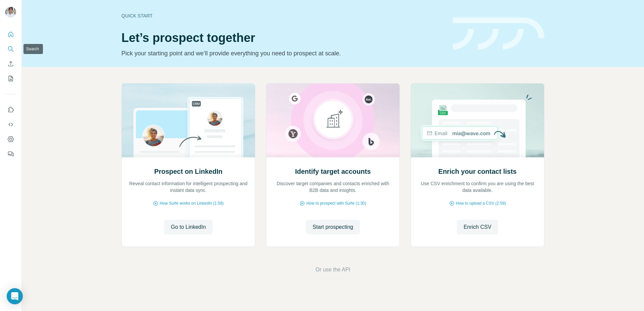 The image size is (644, 311). What do you see at coordinates (11, 139) in the screenshot?
I see `button: Dashboard` at bounding box center [11, 139].